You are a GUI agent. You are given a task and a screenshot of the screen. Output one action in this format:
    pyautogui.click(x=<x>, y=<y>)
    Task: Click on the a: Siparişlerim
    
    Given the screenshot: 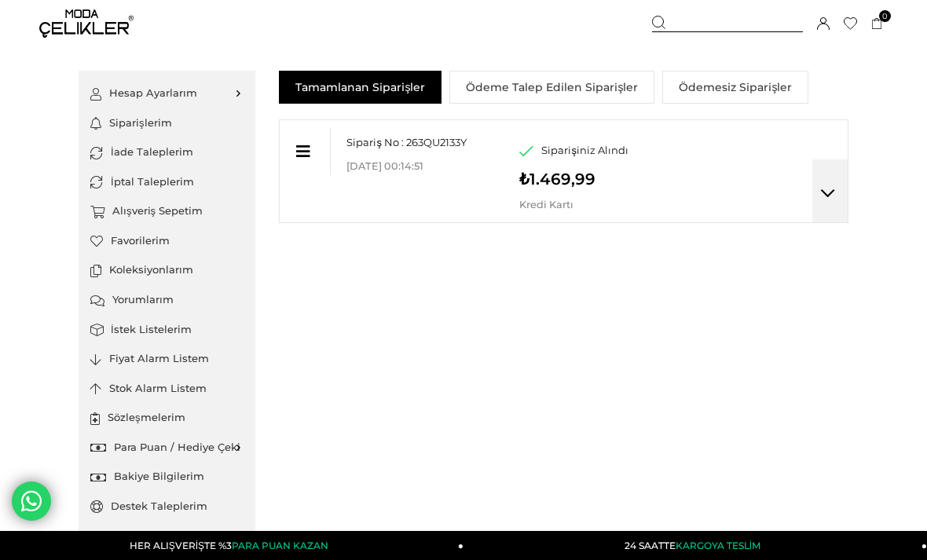 What is the action you would take?
    pyautogui.click(x=166, y=123)
    